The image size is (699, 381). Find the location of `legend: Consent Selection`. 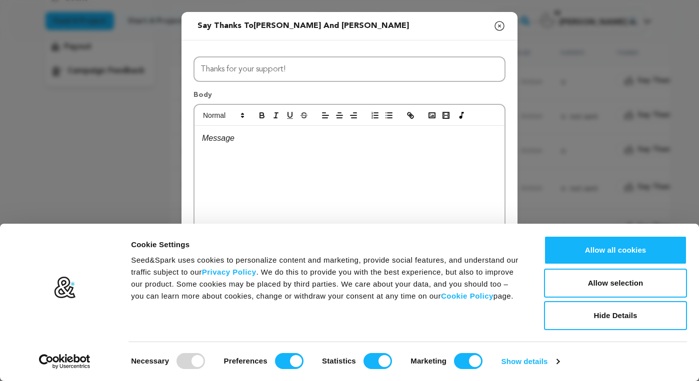

legend: Consent Selection is located at coordinates (130, 349).